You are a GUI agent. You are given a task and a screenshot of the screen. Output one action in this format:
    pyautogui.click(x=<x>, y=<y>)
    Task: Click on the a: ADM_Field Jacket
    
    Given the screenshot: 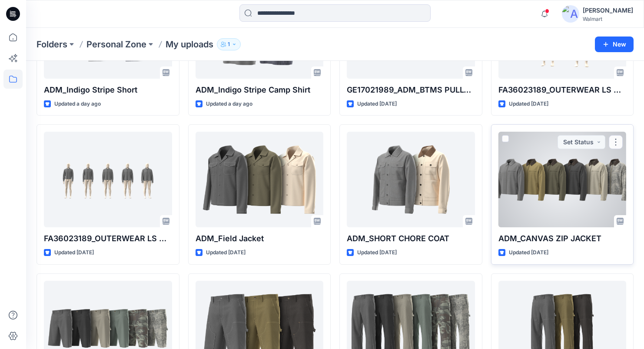 What is the action you would take?
    pyautogui.click(x=260, y=179)
    